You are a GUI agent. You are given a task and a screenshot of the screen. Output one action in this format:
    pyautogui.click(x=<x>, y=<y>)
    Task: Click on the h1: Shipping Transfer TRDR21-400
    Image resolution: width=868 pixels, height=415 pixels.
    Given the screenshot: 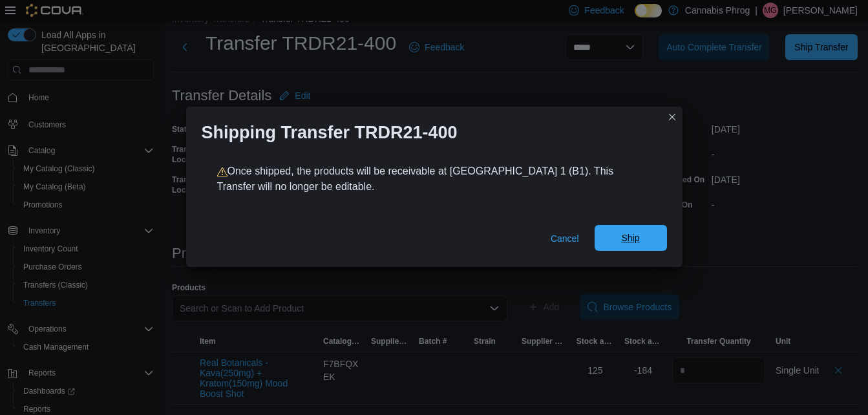 What is the action you would take?
    pyautogui.click(x=329, y=133)
    